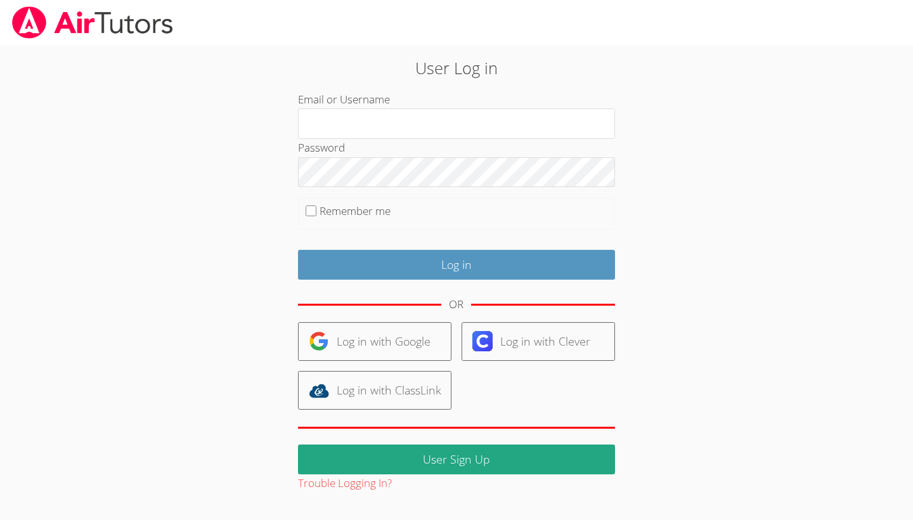  I want to click on img: classlink-logo-d6bb404cc1216ec64c9a2012d9dc4662098be43eaf13dc465df04b49fa7ab582.svg, so click(319, 390).